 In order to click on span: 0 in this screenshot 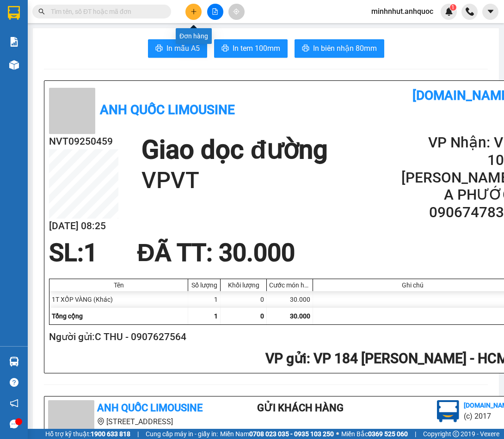, I will do `click(262, 317)`.